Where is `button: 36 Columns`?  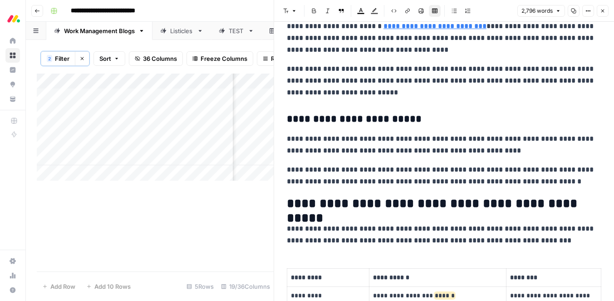 button: 36 Columns is located at coordinates (156, 59).